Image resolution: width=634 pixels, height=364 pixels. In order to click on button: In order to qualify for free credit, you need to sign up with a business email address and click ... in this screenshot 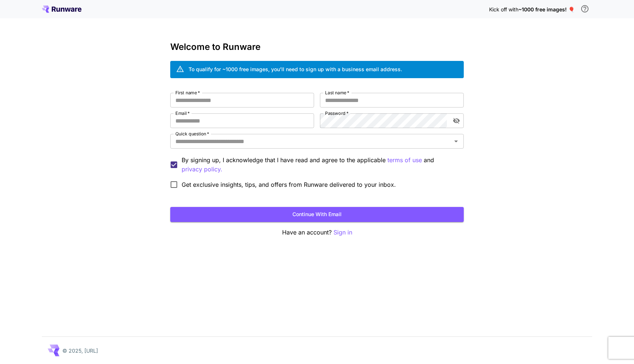, I will do `click(585, 9)`.